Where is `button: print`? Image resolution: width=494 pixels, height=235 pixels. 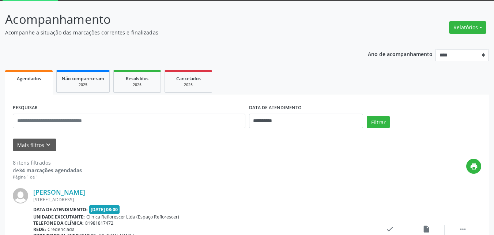
button: print is located at coordinates (474, 166).